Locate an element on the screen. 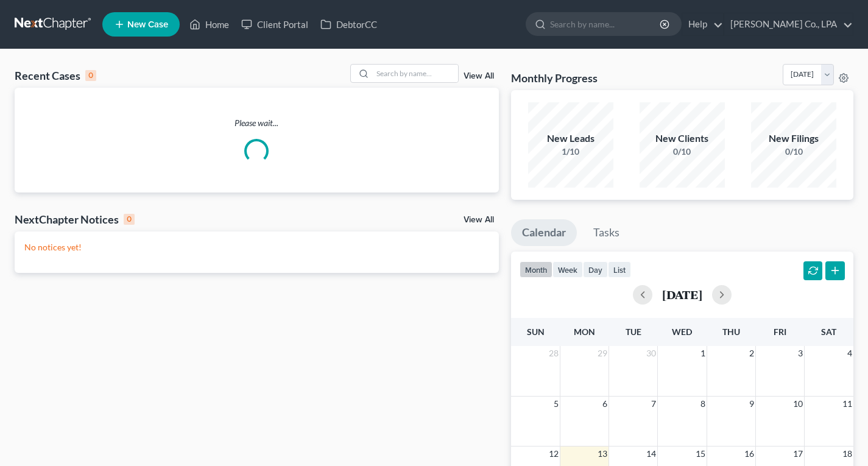  span: 17 is located at coordinates (798, 454).